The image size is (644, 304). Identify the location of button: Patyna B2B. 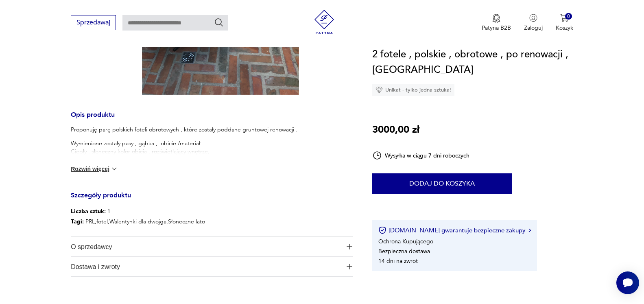
(496, 23).